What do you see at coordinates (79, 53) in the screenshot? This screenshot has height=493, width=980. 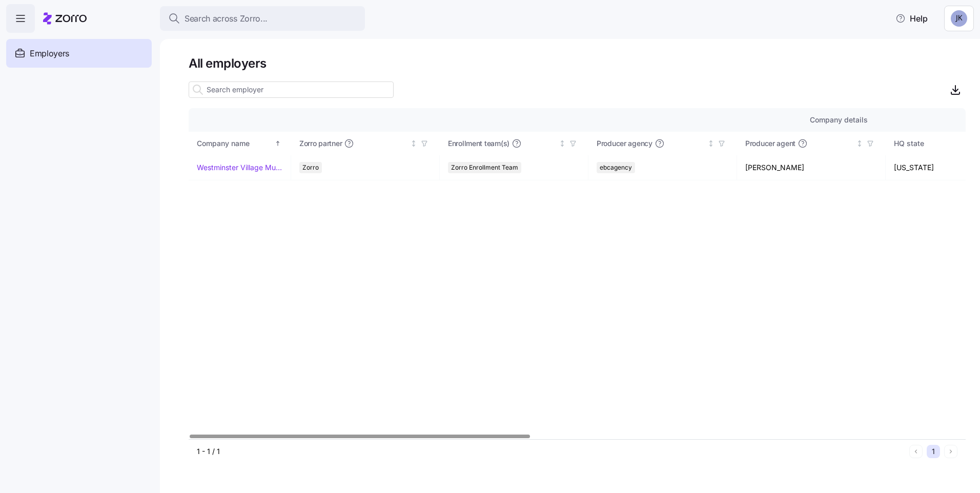 I see `a: Employers` at bounding box center [79, 53].